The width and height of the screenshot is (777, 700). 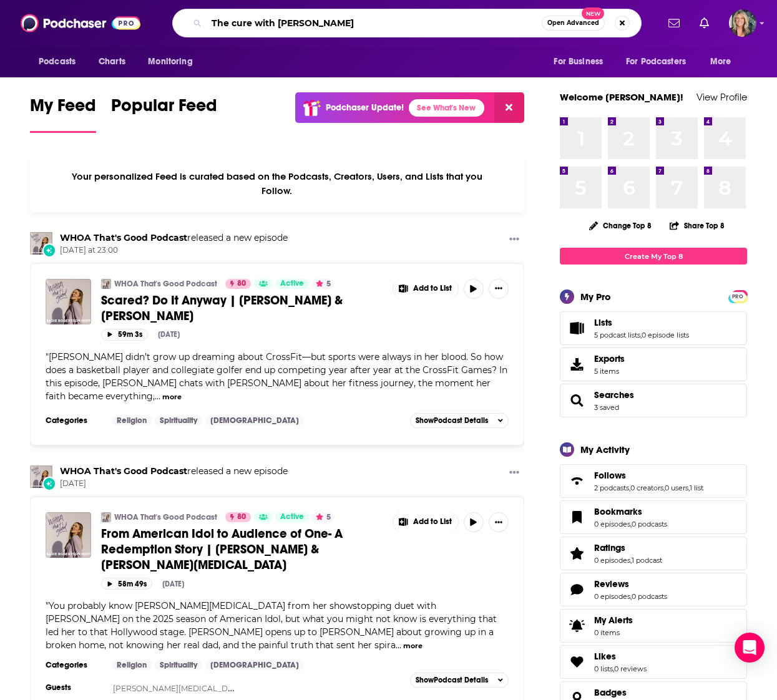 What do you see at coordinates (606, 407) in the screenshot?
I see `a: 3 saved` at bounding box center [606, 407].